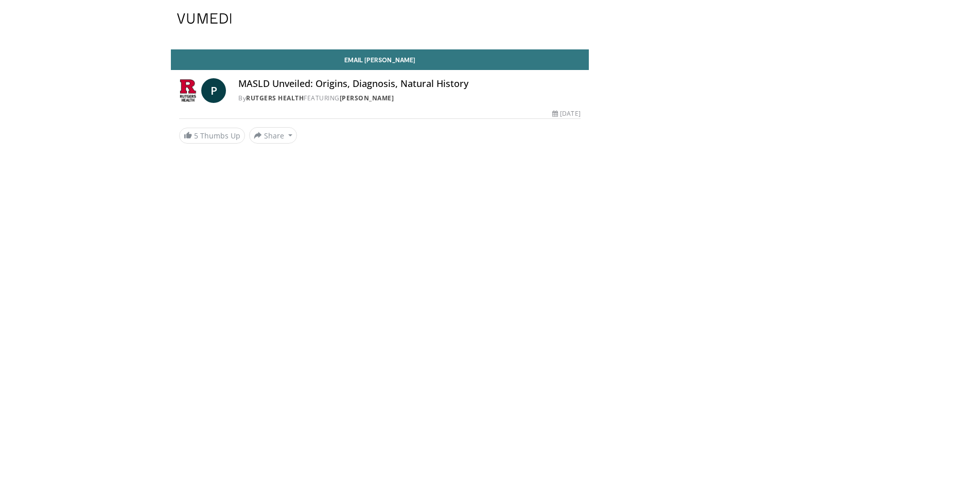 The height and width of the screenshot is (490, 980). What do you see at coordinates (196, 136) in the screenshot?
I see `span: 5` at bounding box center [196, 136].